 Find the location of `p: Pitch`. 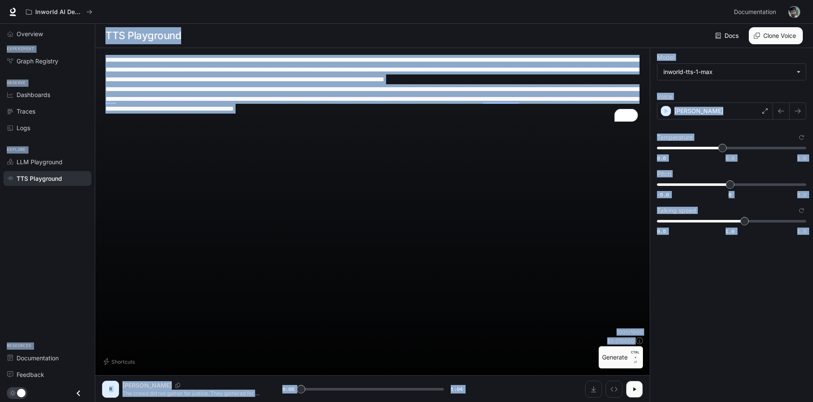

p: Pitch is located at coordinates (664, 174).